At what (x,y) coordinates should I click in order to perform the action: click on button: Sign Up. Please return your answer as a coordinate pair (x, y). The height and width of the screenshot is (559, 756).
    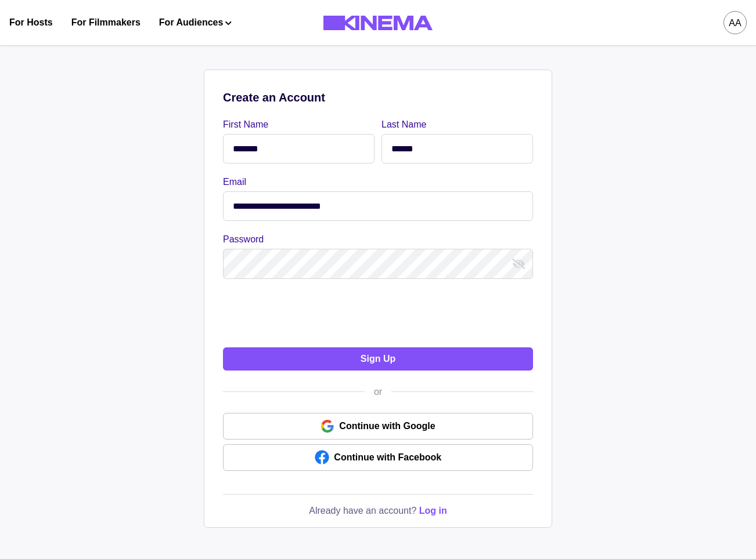
    Looking at the image, I should click on (378, 359).